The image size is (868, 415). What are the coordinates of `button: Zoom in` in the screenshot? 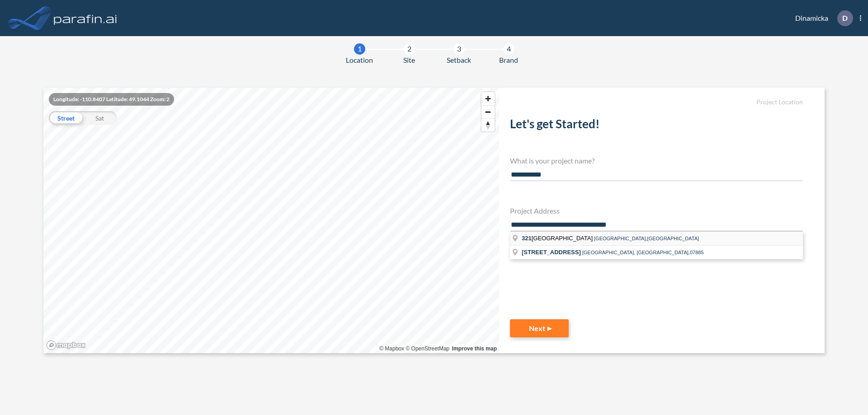 It's located at (488, 98).